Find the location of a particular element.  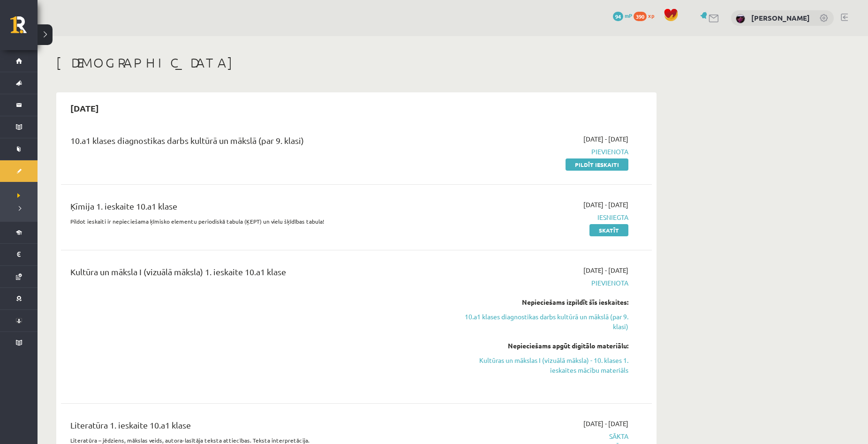

span: 94 is located at coordinates (618, 16).